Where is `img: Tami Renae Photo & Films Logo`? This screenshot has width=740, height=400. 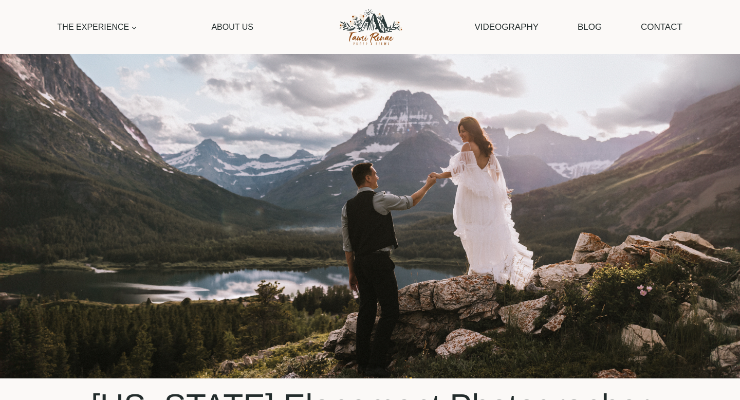
img: Tami Renae Photo & Films Logo is located at coordinates (370, 27).